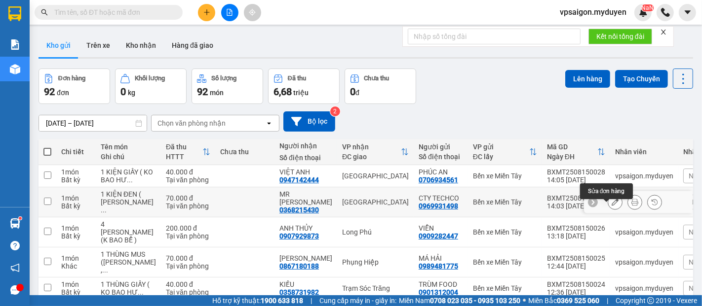 The image size is (702, 306). What do you see at coordinates (191, 123) in the screenshot?
I see `div: Chọn văn phòng nhận` at bounding box center [191, 123].